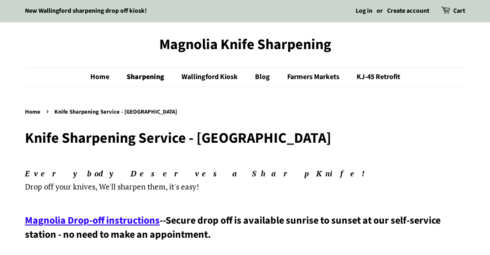 This screenshot has width=490, height=255. Describe the element at coordinates (245, 112) in the screenshot. I see `nav: breadcrumbs` at that location.